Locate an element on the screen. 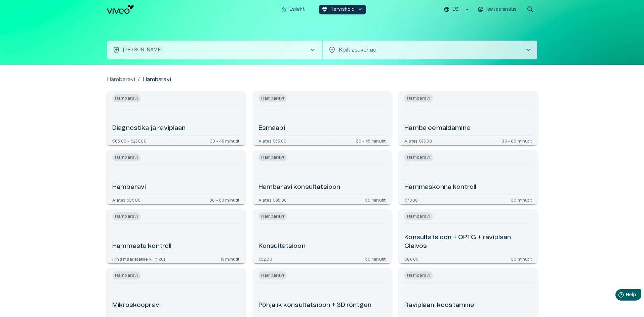 The height and width of the screenshot is (317, 644). p: 15 minutit is located at coordinates (230, 259).